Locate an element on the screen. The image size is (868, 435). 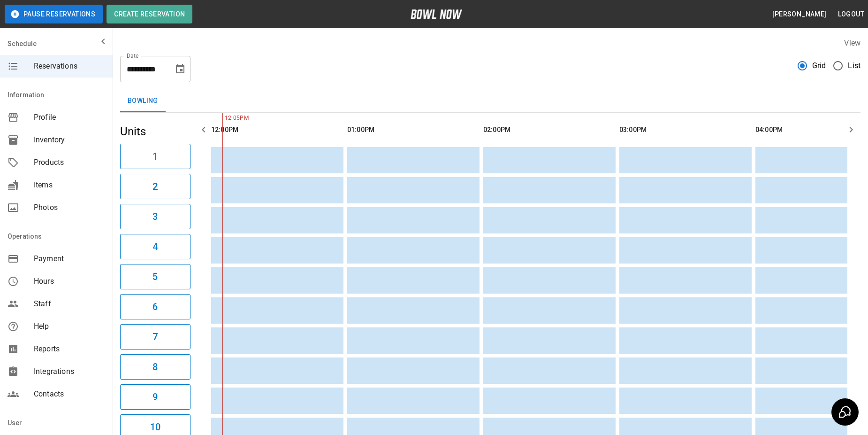
h6: 3 is located at coordinates (155, 217).